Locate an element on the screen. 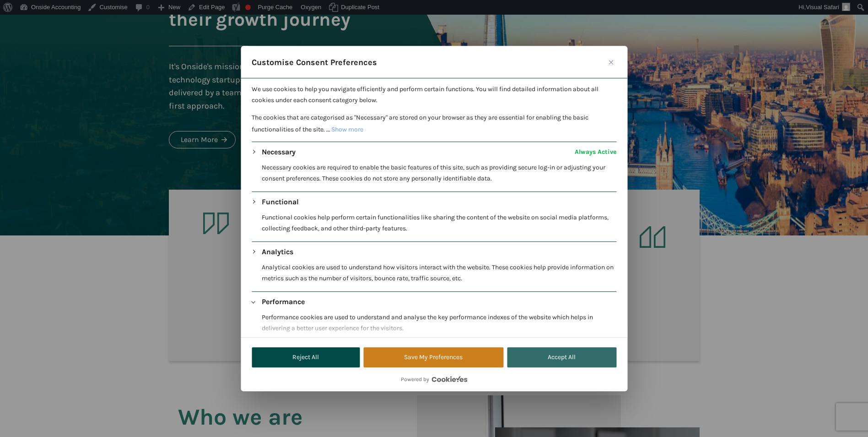 The width and height of the screenshot is (868, 437). button: Reject All is located at coordinates (306, 357).